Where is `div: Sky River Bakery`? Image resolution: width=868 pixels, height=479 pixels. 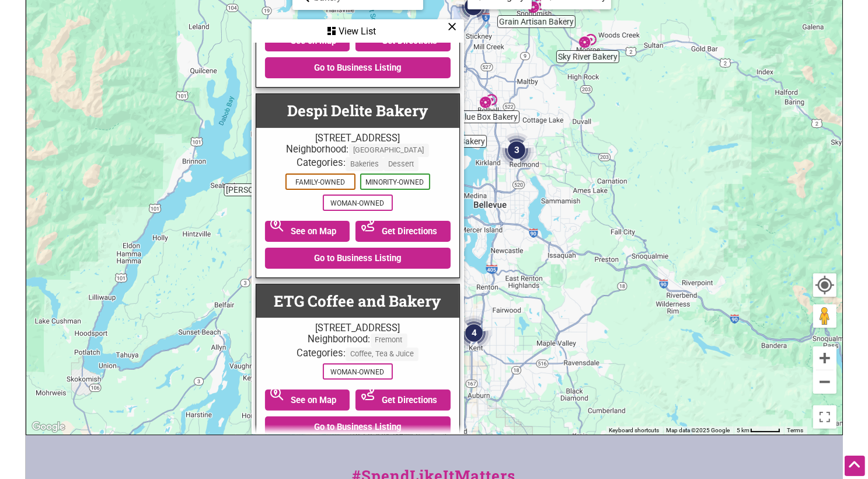 div: Sky River Bakery is located at coordinates (588, 41).